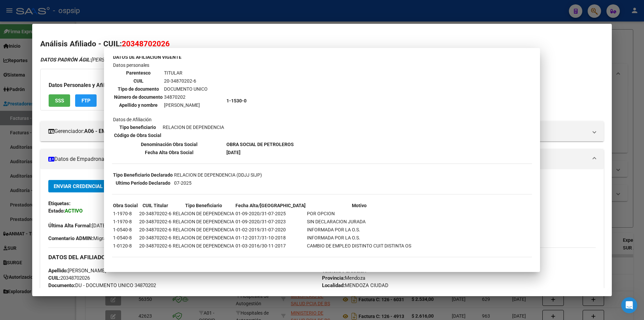 The height and width of the screenshot is (320, 644). I want to click on td: CAMBIO DE EMPLEO DISTINTO CUIT DISTINTA OS, so click(359, 246).